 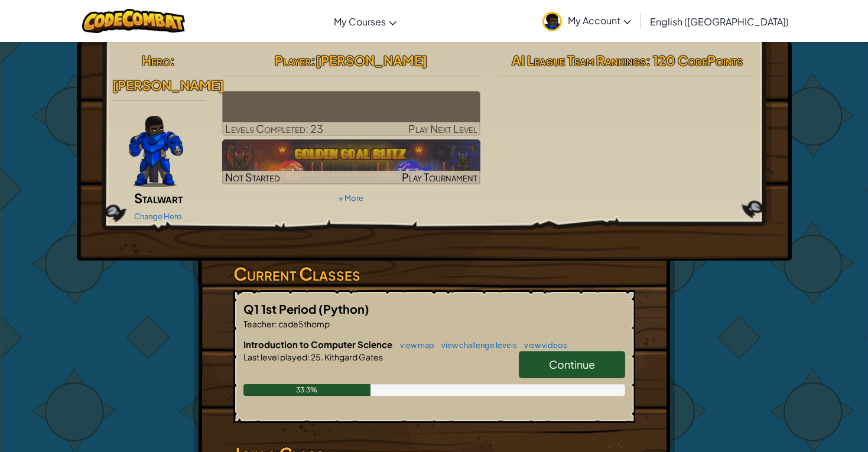 I want to click on img: avatar, so click(x=552, y=22).